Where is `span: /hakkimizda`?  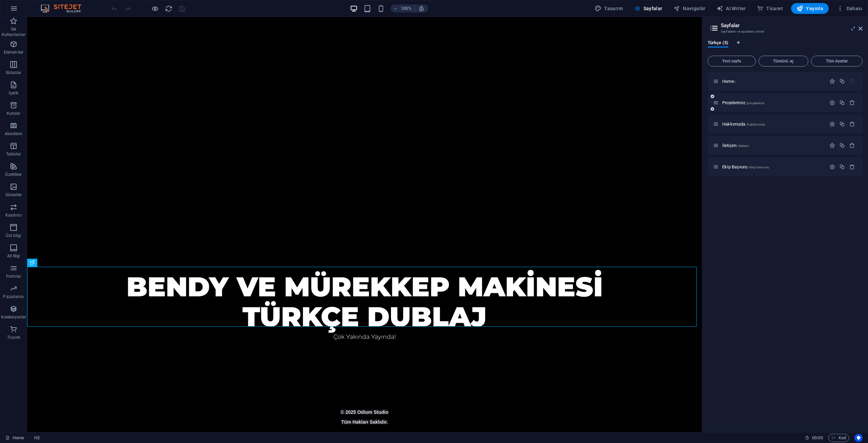
span: /hakkimizda is located at coordinates (756, 124).